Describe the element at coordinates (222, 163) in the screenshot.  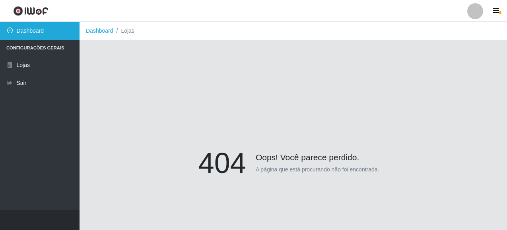
I see `h1: 404` at that location.